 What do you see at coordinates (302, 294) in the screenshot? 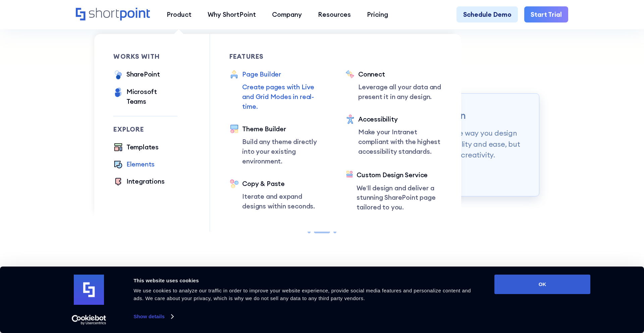
I see `span: We use cookies to analyze our traffic in order to improve your website experience, provide social...` at bounding box center [302, 294].